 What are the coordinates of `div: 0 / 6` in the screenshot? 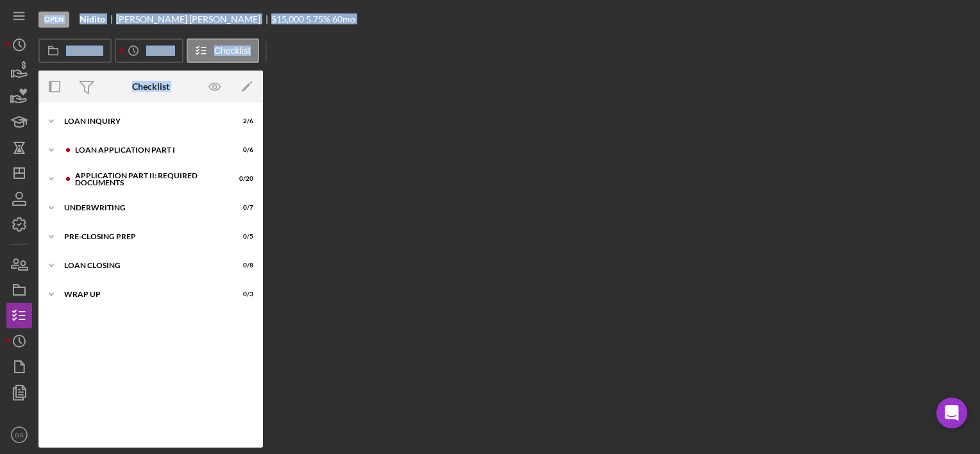 It's located at (242, 150).